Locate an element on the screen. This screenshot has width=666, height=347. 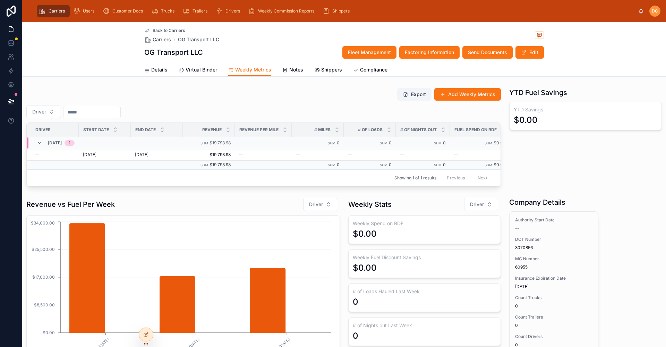
h1: YTD Fuel Savings is located at coordinates (538, 93).